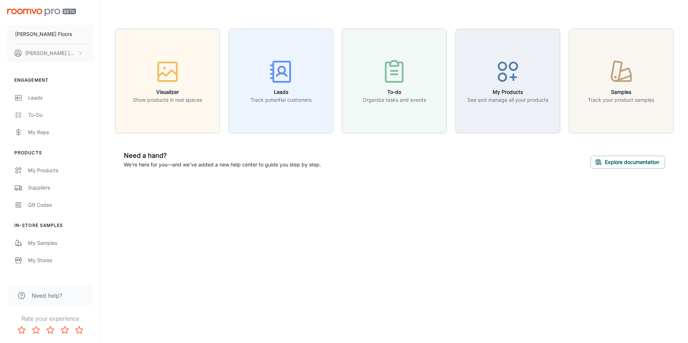 The height and width of the screenshot is (343, 688). I want to click on div: To-do, so click(60, 115).